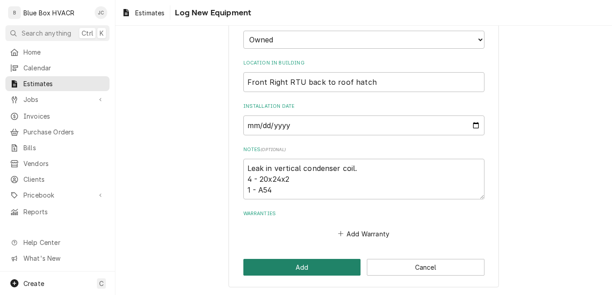  What do you see at coordinates (57, 258) in the screenshot?
I see `a: Go to What's New` at bounding box center [57, 258].